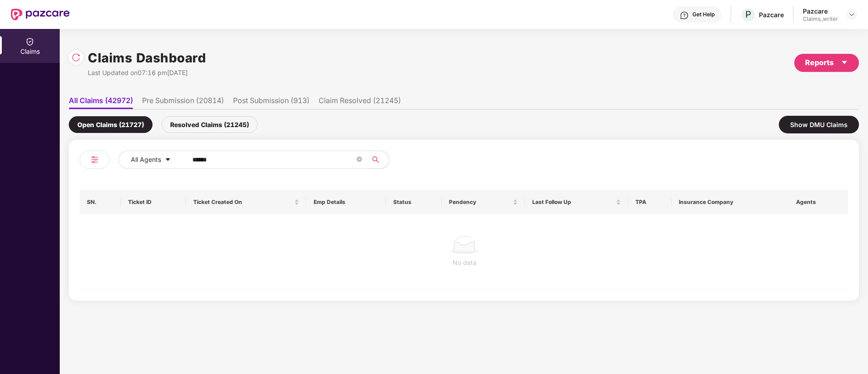 The width and height of the screenshot is (868, 374). Describe the element at coordinates (40, 14) in the screenshot. I see `img: New Pazcare Logo` at that location.